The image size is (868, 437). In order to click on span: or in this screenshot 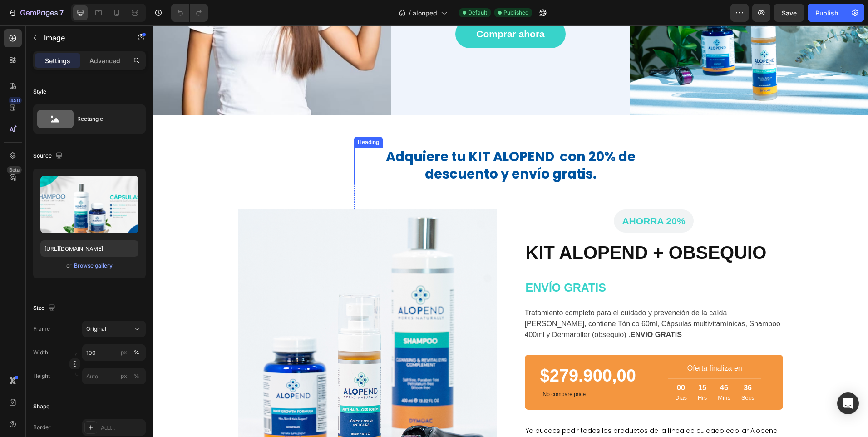, I will do `click(69, 265)`.